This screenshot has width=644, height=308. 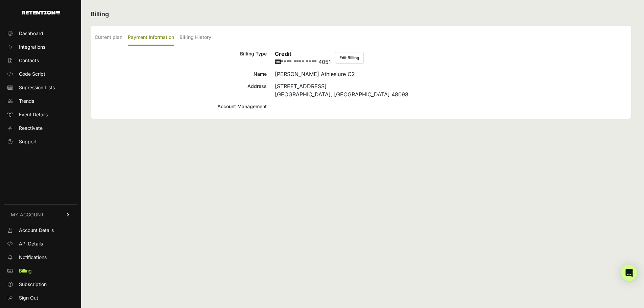 What do you see at coordinates (41, 271) in the screenshot?
I see `a: Billing` at bounding box center [41, 271].